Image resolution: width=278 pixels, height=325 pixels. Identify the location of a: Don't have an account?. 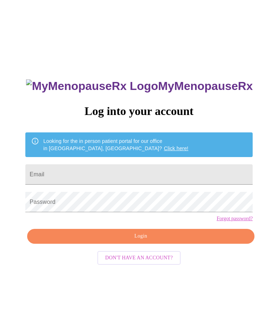
(139, 257).